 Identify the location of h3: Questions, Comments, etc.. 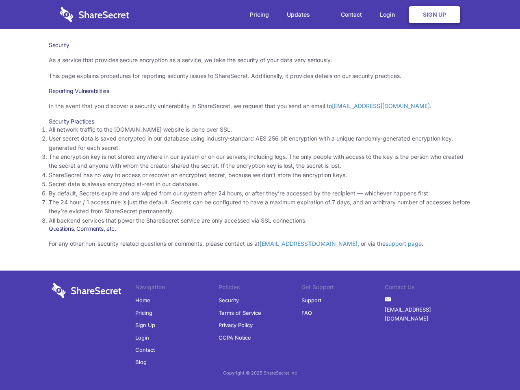
(260, 229).